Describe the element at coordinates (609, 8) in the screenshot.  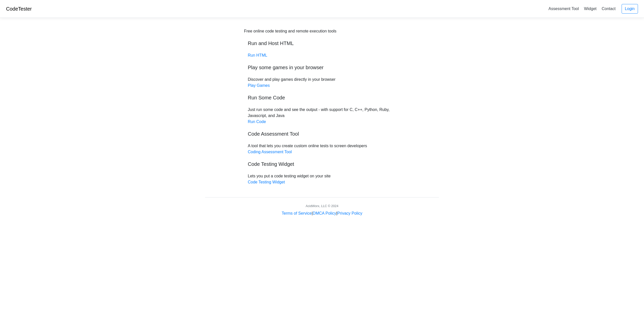
I see `a: Contact` at that location.